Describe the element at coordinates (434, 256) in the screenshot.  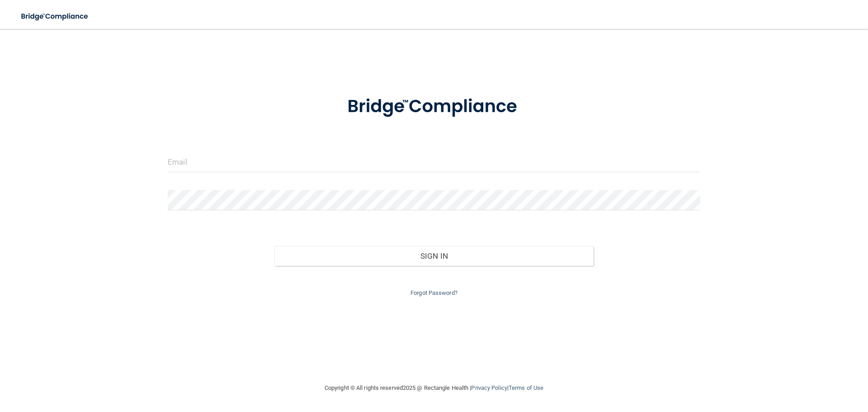
I see `button: Sign In` at that location.